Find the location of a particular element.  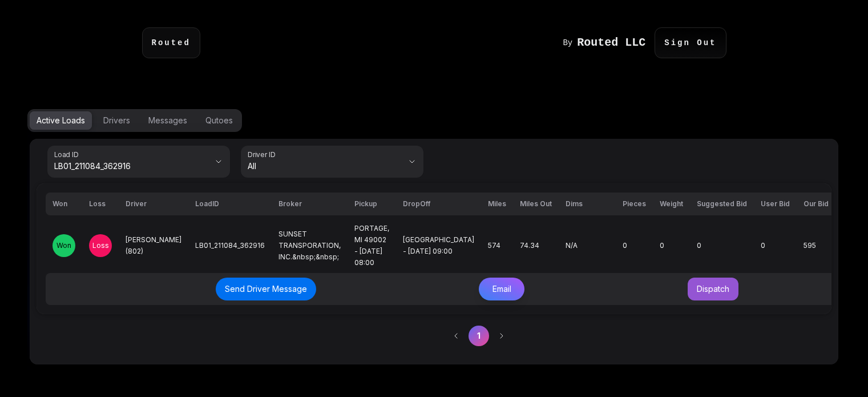

span: 595 is located at coordinates (810, 245).